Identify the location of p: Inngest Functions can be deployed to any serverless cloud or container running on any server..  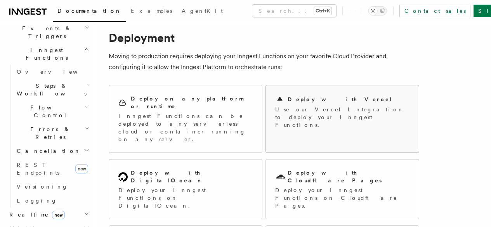
(186, 128).